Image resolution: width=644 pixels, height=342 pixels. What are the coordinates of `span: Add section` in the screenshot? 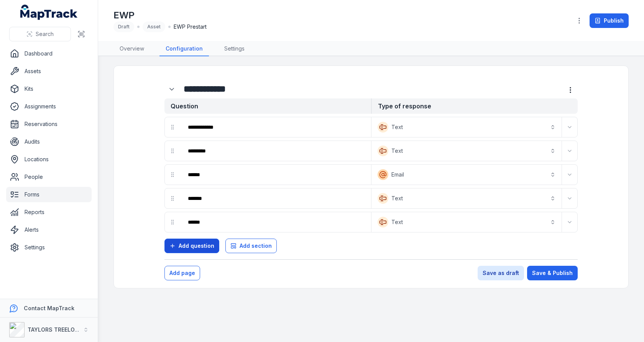 It's located at (256, 246).